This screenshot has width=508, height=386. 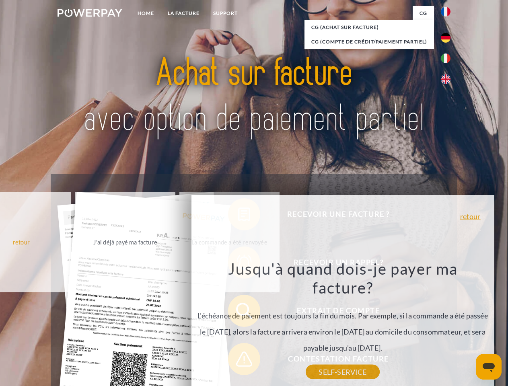 I want to click on a: LA FACTURE, so click(x=183, y=13).